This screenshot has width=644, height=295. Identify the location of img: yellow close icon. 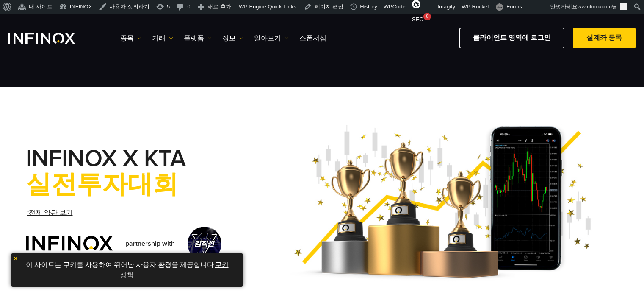
(16, 259).